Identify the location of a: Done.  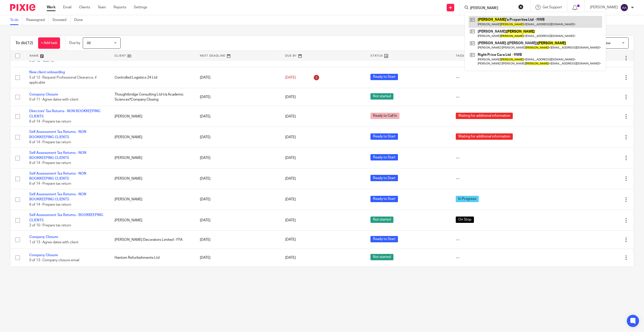
(81, 20).